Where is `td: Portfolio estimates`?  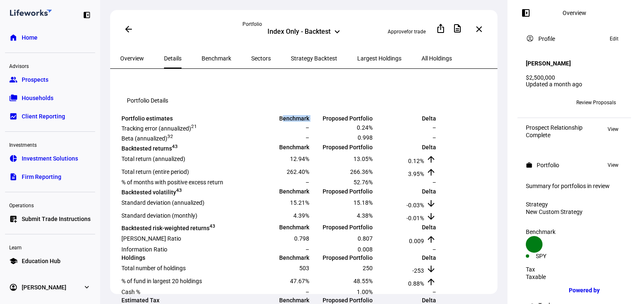
td: Portfolio estimates is located at coordinates (184, 119).